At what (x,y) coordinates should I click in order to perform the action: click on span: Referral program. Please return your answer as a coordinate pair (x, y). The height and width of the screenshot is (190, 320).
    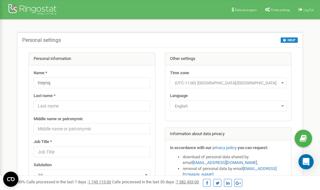
    Looking at the image, I should click on (245, 10).